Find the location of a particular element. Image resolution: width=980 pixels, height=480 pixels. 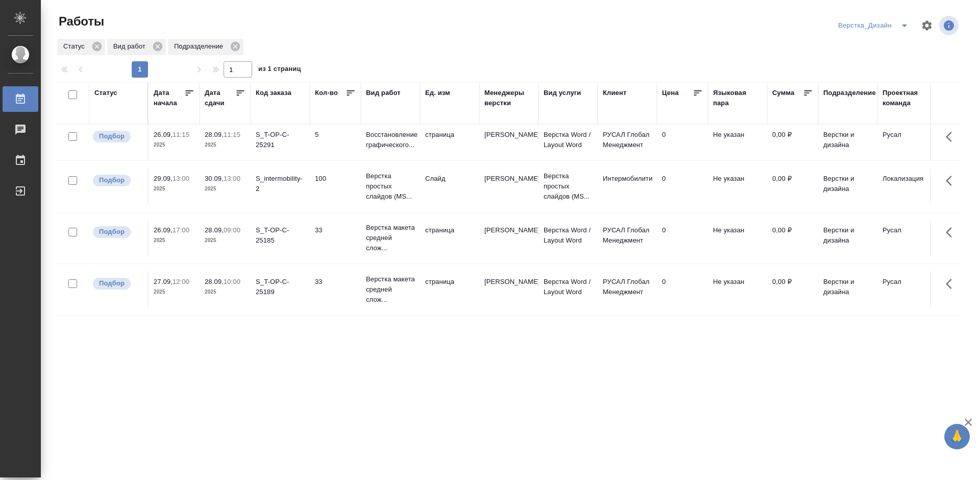

td: 5 is located at coordinates (335, 143).